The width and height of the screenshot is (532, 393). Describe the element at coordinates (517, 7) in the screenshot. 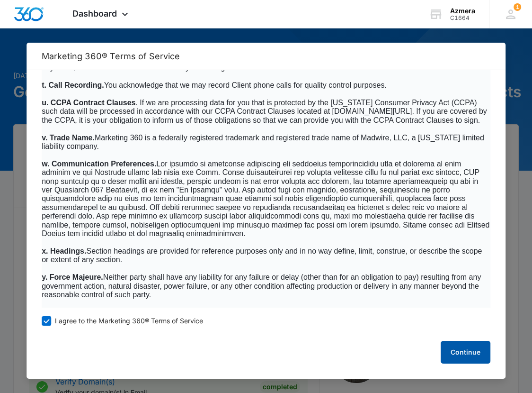

I see `span: 1` at that location.